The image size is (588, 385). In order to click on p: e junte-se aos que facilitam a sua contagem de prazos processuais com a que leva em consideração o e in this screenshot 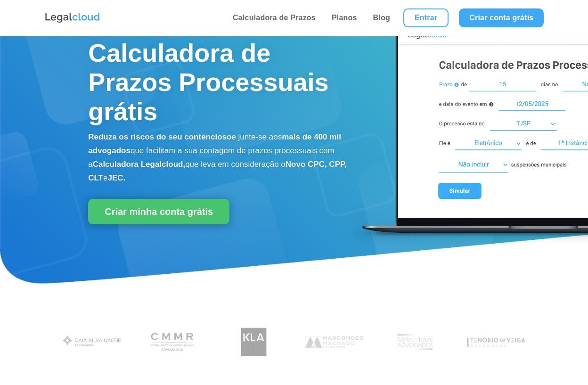, I will do `click(221, 157)`.